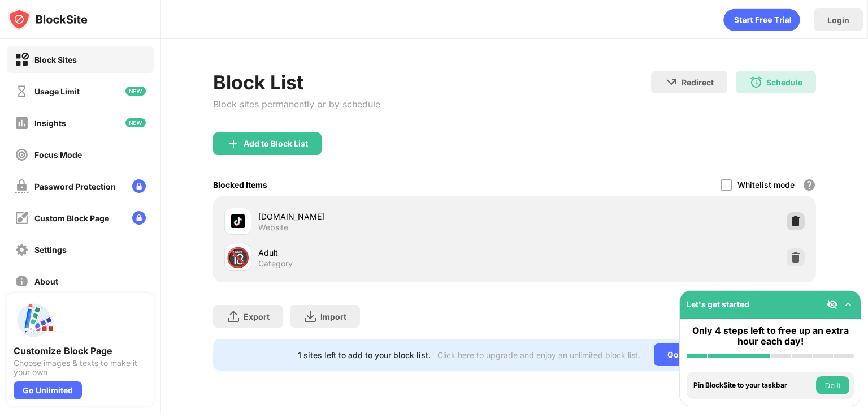 The height and width of the screenshot is (413, 868). What do you see at coordinates (58, 155) in the screenshot?
I see `div: Focus Mode` at bounding box center [58, 155].